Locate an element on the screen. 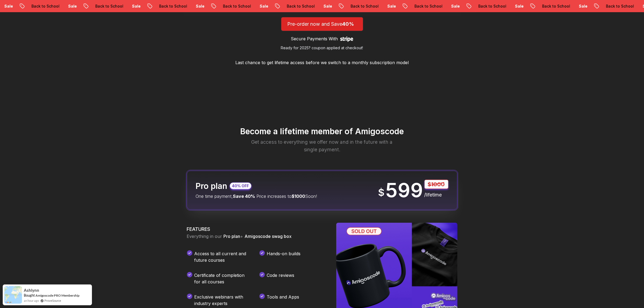  a: ProveSource is located at coordinates (53, 300).